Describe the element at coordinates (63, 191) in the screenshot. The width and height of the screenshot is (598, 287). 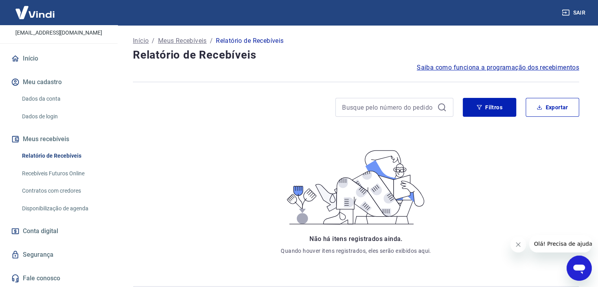
I see `a: Contratos com credores` at that location.